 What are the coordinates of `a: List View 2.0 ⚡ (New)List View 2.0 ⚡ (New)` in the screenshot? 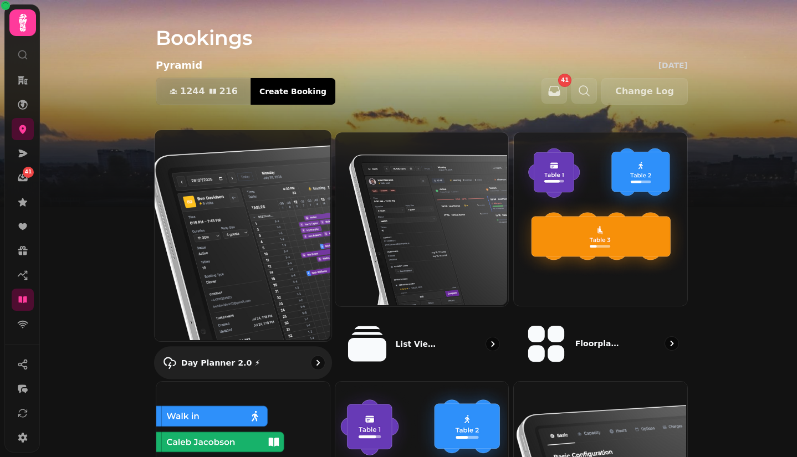 It's located at (422, 254).